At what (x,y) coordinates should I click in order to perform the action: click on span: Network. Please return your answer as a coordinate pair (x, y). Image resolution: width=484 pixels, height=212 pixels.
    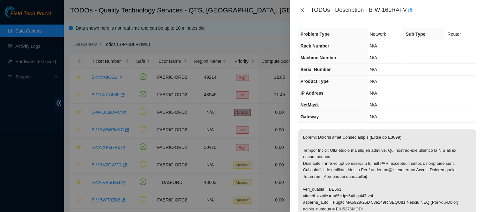
    Looking at the image, I should click on (378, 34).